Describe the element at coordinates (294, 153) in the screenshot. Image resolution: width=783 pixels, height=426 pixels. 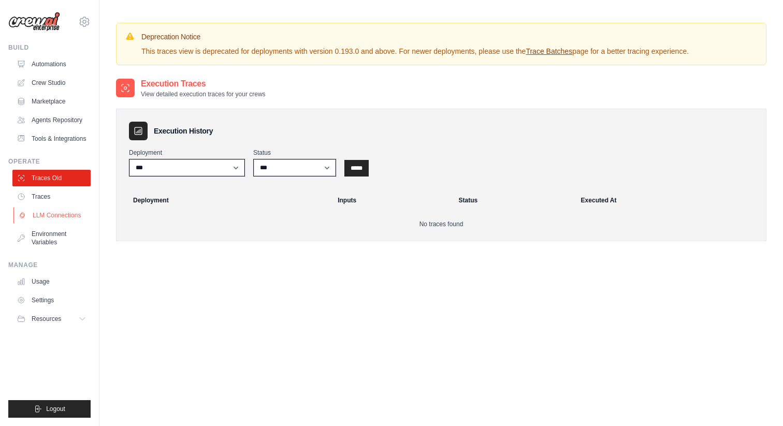
I see `label: Status` at that location.